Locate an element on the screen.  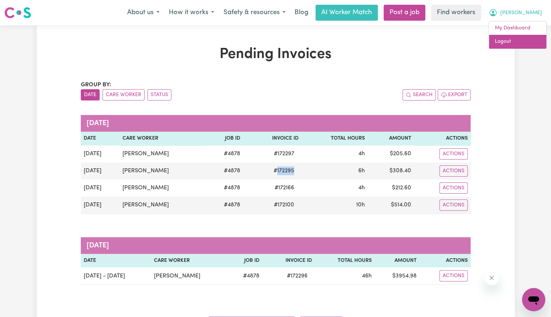
img: Careseekers logo is located at coordinates (18, 13).